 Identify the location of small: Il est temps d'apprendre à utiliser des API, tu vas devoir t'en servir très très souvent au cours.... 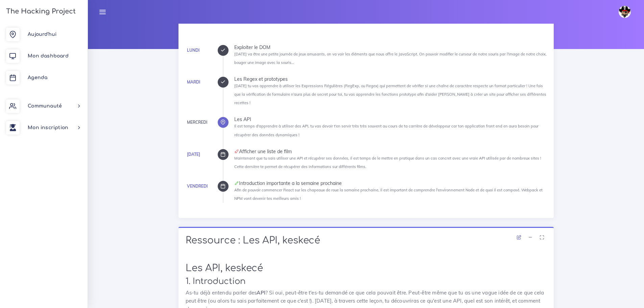
(387, 130).